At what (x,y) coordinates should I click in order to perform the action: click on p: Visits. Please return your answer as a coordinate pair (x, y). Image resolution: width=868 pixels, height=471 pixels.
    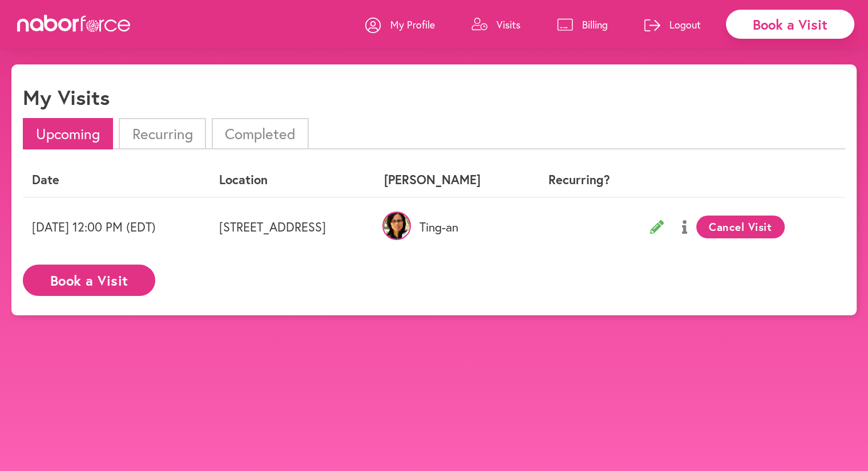
    Looking at the image, I should click on (508, 25).